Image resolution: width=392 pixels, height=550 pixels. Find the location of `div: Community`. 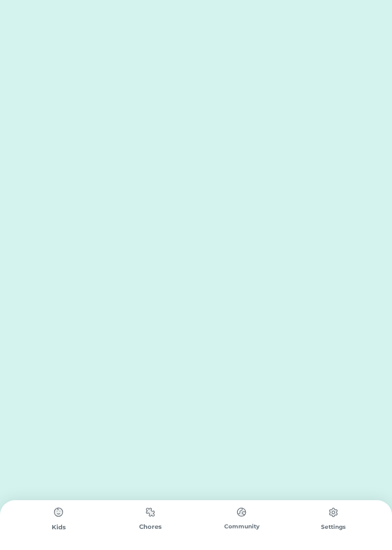

div: Community is located at coordinates (242, 527).